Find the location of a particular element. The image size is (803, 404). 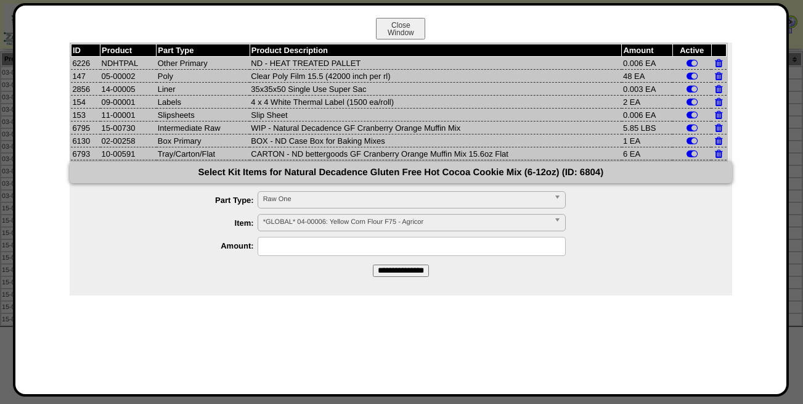

td: Slip Sheet is located at coordinates (436, 115).